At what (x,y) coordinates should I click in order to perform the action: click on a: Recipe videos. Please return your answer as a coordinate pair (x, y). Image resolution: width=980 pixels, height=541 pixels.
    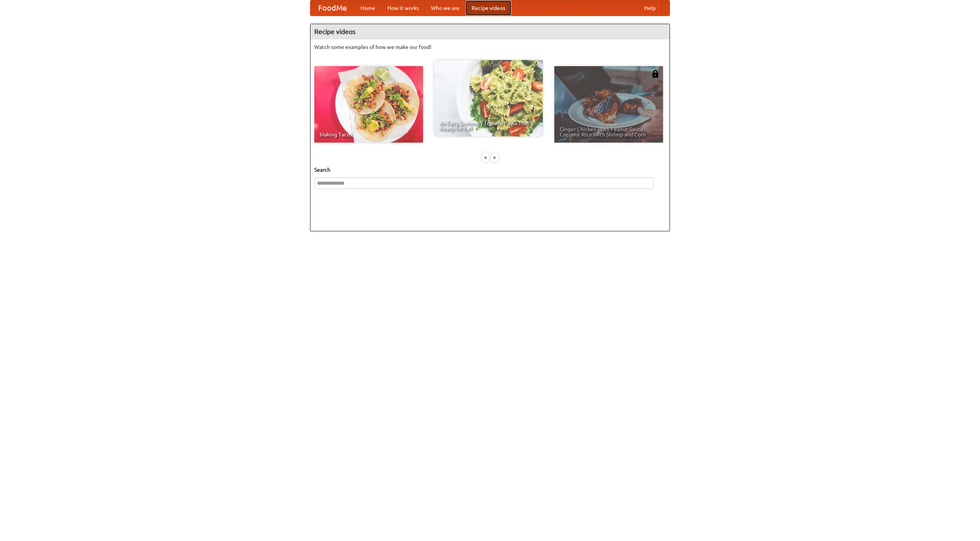
    Looking at the image, I should click on (488, 8).